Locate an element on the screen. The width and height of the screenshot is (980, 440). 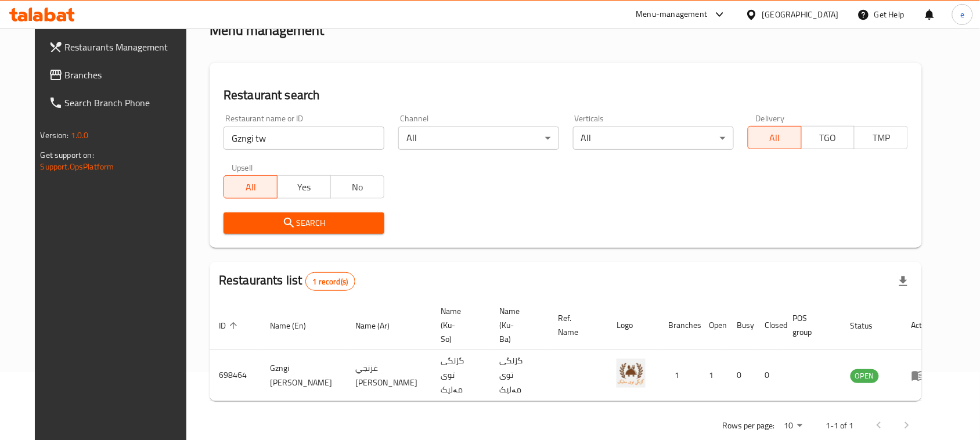
span: Branches is located at coordinates (127, 75).